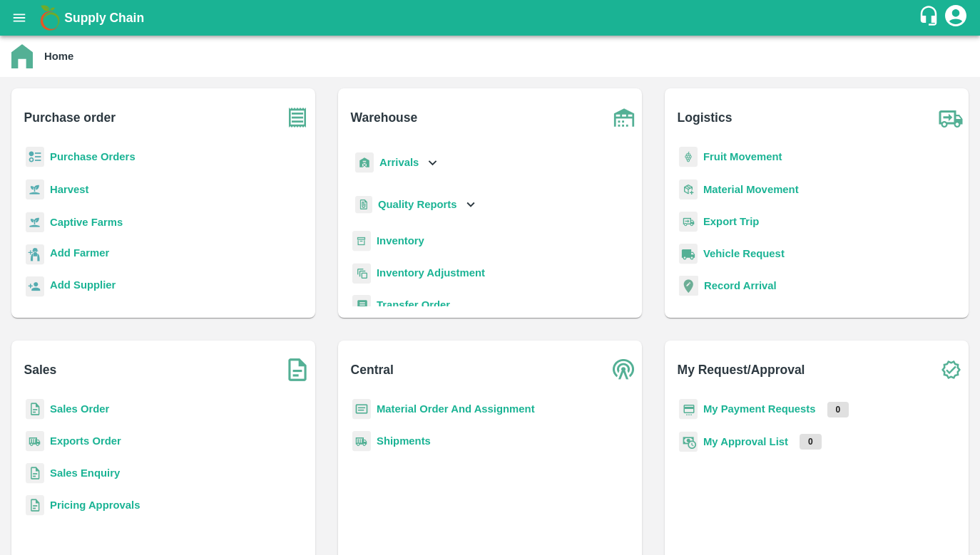  I want to click on img: payment, so click(689, 409).